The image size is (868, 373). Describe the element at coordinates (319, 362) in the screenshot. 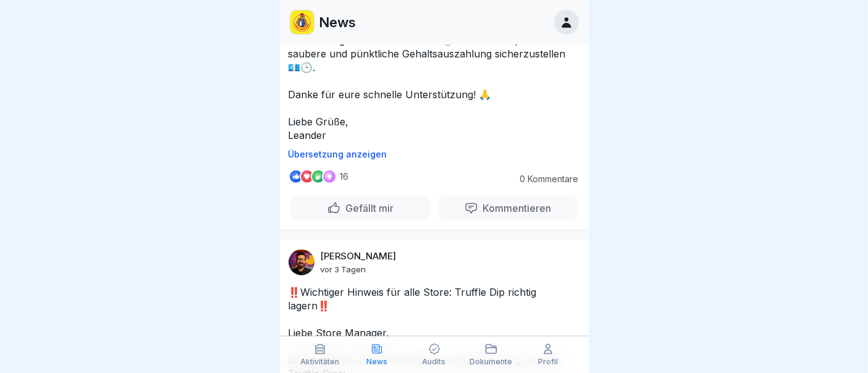

I see `p: Aktivitäten` at that location.